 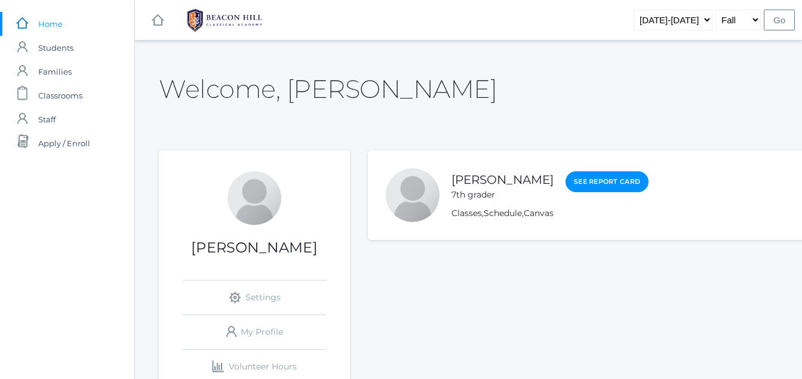 What do you see at coordinates (224, 20) in the screenshot?
I see `img: BHCALogos-05-308ed15e86a5a0abce9b8dd61676a3503ac9727e845dece92d48e8588c001991.png` at bounding box center [224, 20].